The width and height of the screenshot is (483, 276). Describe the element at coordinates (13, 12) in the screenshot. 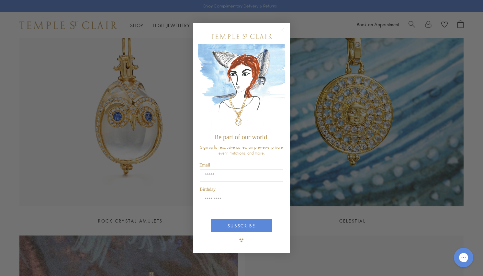

I see `button: Gorgias live chat` at that location.